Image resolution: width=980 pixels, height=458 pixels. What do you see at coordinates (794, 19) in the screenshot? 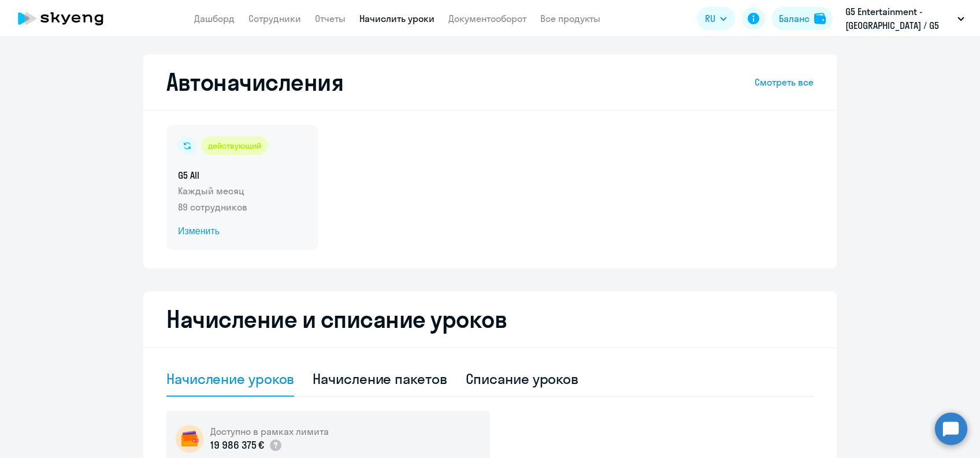
I see `div: Баланс` at bounding box center [794, 19].